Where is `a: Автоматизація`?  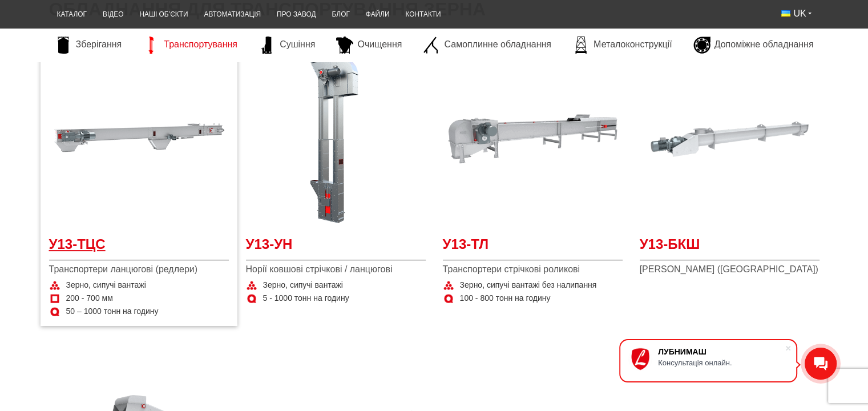 a: Автоматизація is located at coordinates (232, 14).